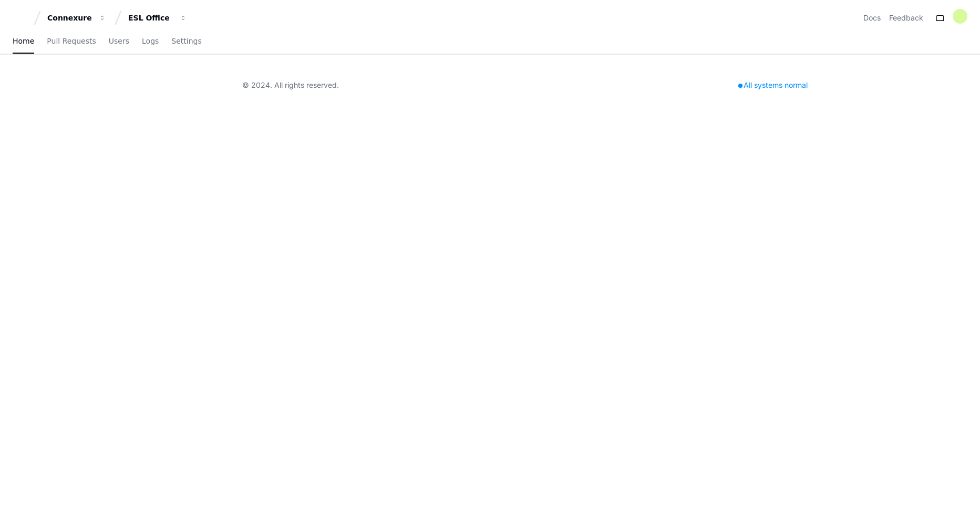 The width and height of the screenshot is (980, 507). Describe the element at coordinates (70, 18) in the screenshot. I see `div: Connexure` at that location.